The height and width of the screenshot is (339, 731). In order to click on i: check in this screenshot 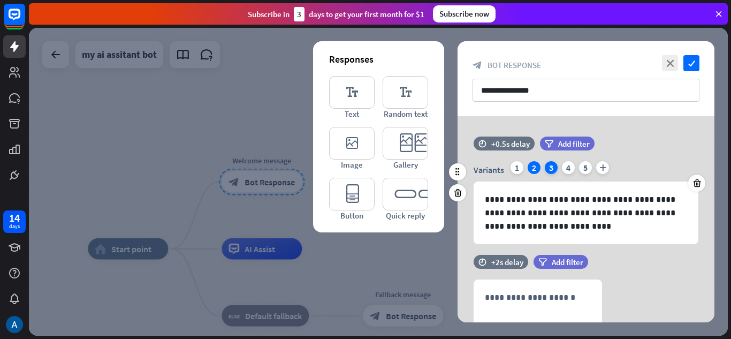, I will do `click(691, 63)`.